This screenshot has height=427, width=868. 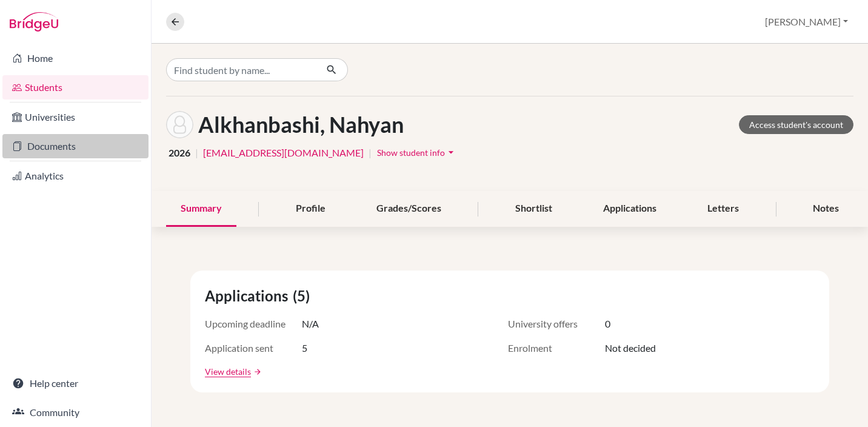 I want to click on div: Shortlist, so click(x=534, y=209).